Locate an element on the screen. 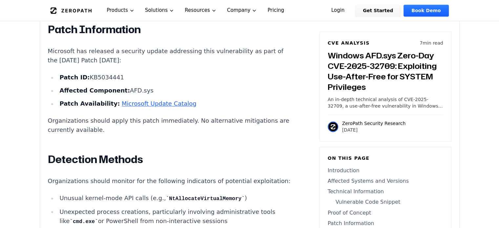 Image resolution: width=499 pixels, height=228 pixels. img: ZeroPath Security Research is located at coordinates (333, 127).